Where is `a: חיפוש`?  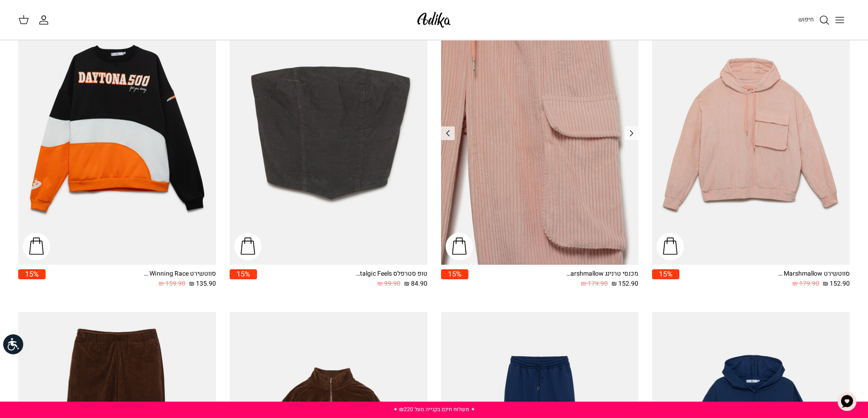
a: חיפוש is located at coordinates (813, 20).